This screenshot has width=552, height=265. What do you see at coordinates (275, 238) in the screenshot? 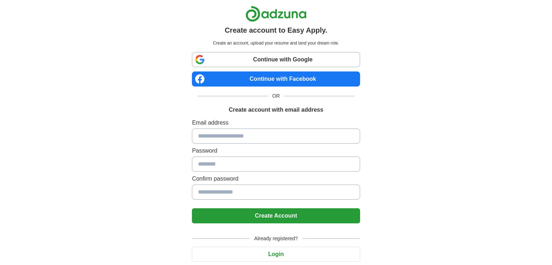
I see `span: Already registered?` at bounding box center [275, 238].